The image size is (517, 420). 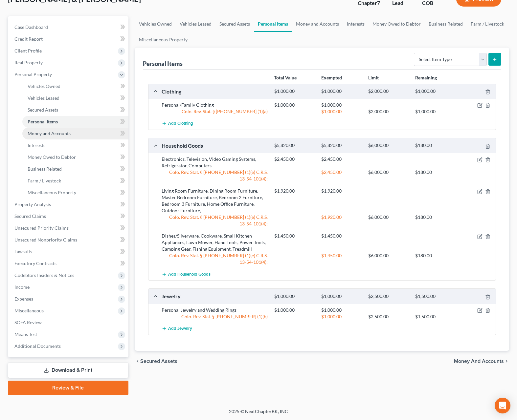 What do you see at coordinates (163, 40) in the screenshot?
I see `a: Miscellaneous Property` at bounding box center [163, 40].